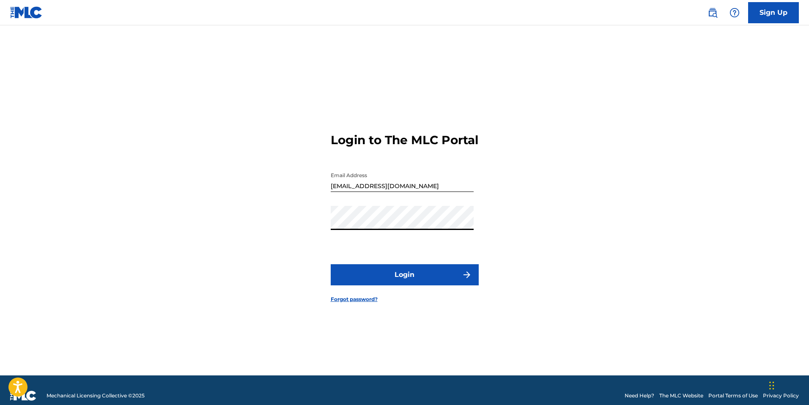  Describe the element at coordinates (96, 396) in the screenshot. I see `span: Mechanical Licensing Collective © 2025` at that location.